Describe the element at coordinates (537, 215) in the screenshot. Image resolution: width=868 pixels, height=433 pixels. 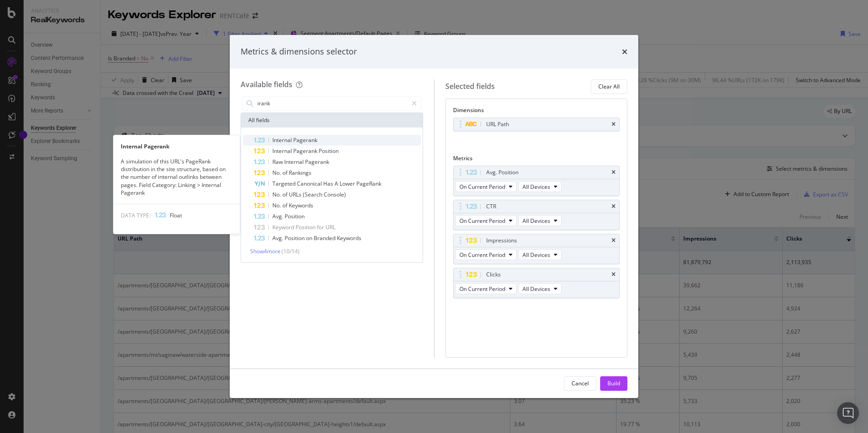
I see `div: CTRtimesOn Current PeriodAll Devices` at that location.